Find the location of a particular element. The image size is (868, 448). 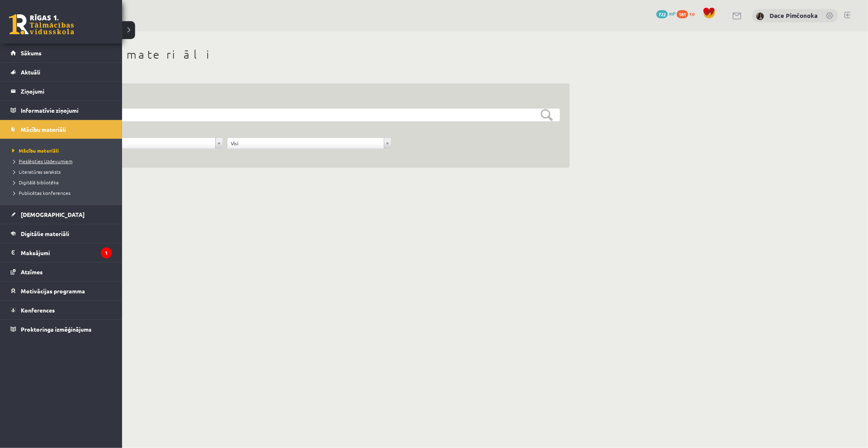

span: Motivācijas programma is located at coordinates (53, 291).